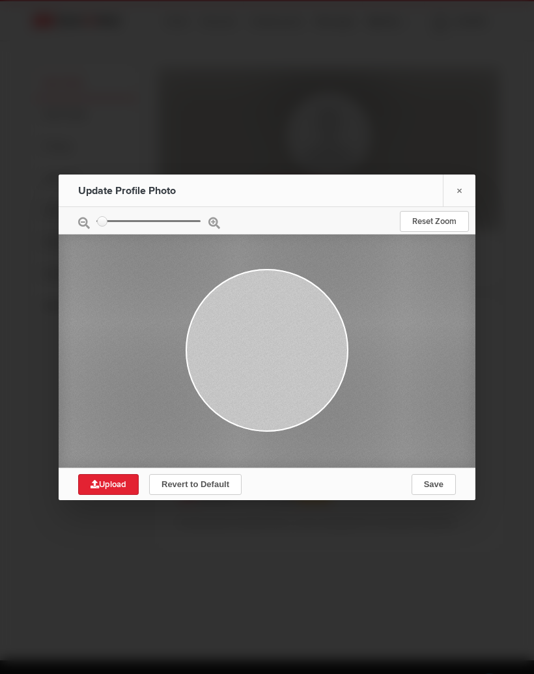 The height and width of the screenshot is (674, 534). Describe the element at coordinates (195, 484) in the screenshot. I see `span: Revert to Default` at that location.